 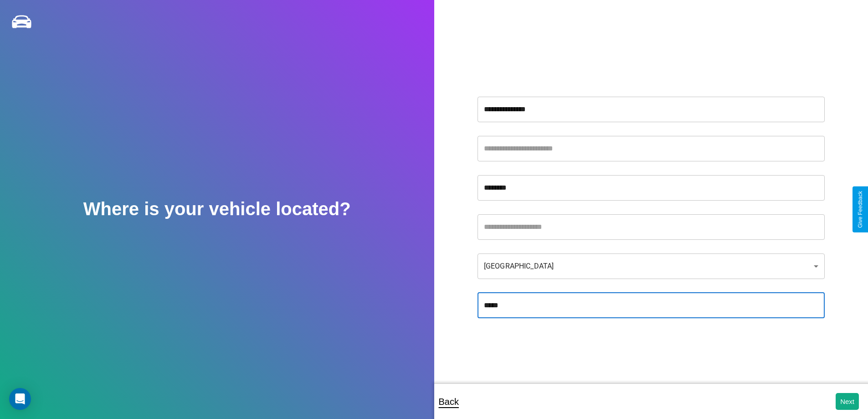 I want to click on p: Back, so click(x=448, y=402).